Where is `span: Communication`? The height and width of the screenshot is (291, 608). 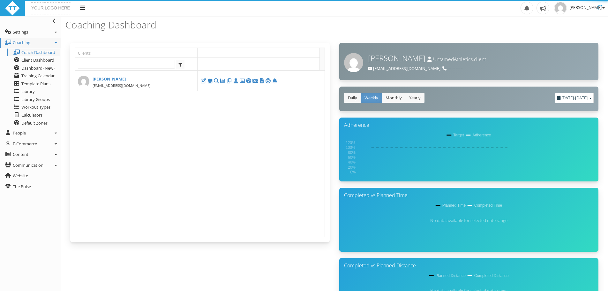
span: Communication is located at coordinates (28, 165).